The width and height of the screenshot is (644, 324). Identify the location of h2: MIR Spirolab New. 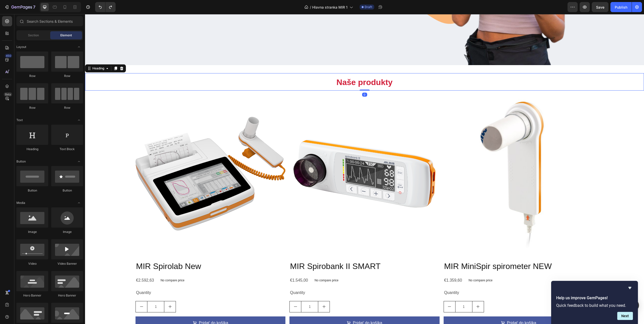
(125, 252).